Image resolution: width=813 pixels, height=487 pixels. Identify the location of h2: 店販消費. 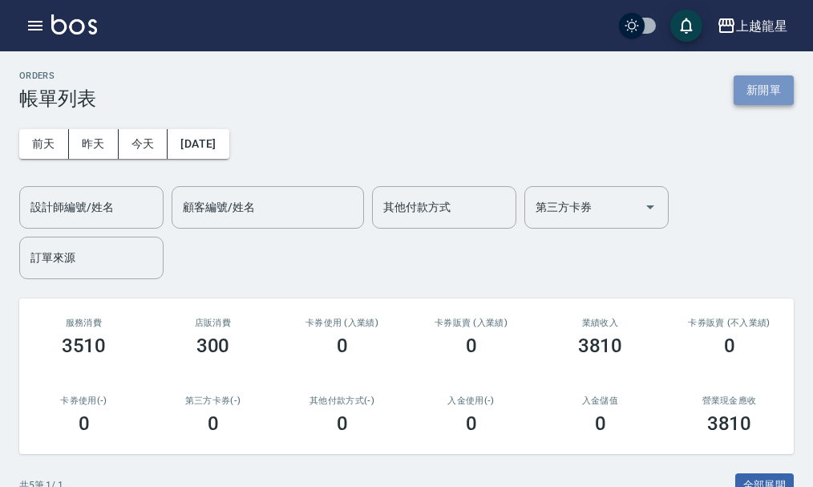
(213, 322).